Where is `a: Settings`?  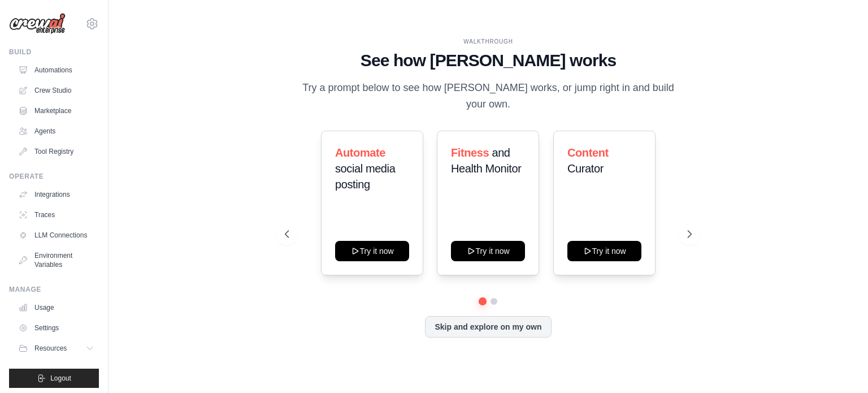
a: Settings is located at coordinates (56, 328).